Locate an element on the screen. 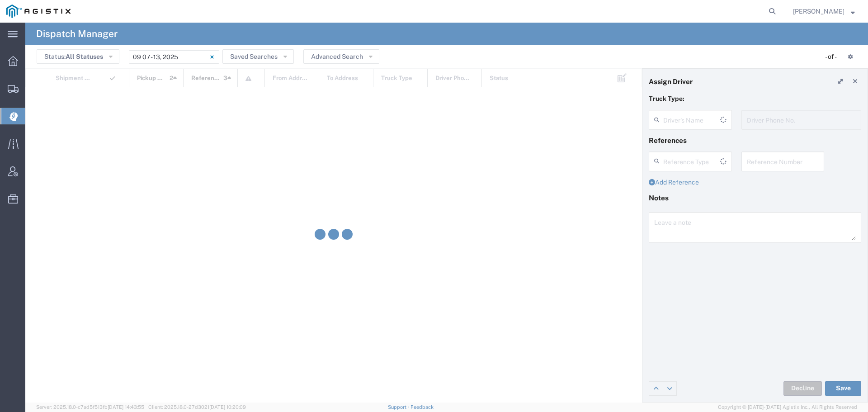 The height and width of the screenshot is (412, 868). p: Truck Type: is located at coordinates (754, 99).